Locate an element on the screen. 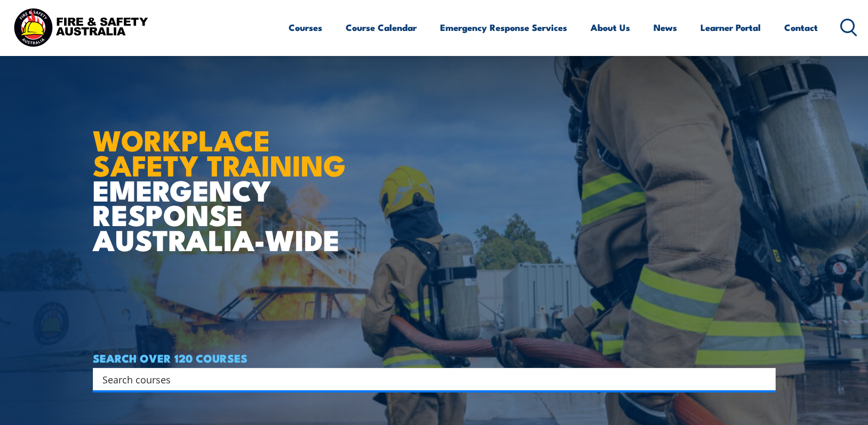  a: Emergency Response Services is located at coordinates (504, 27).